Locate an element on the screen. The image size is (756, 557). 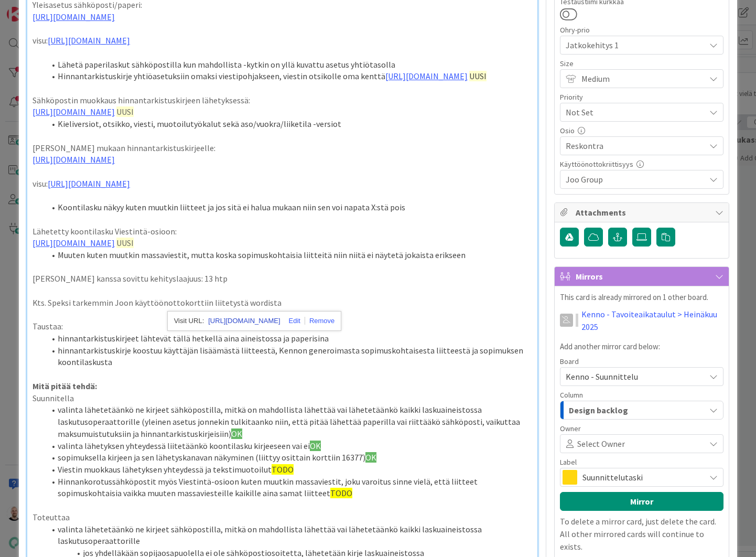
li: Muuten kuten muutkin massaviestit, mutta koska sopimuskohtaisia liitteitä niin niitä ei näytetä j... is located at coordinates (288, 255).